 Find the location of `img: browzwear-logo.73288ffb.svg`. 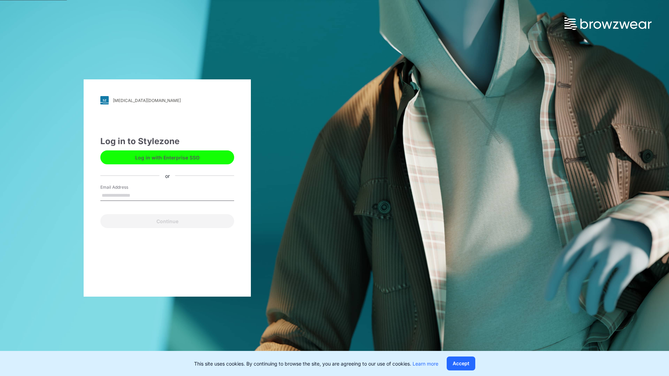

img: browzwear-logo.73288ffb.svg is located at coordinates (608, 24).